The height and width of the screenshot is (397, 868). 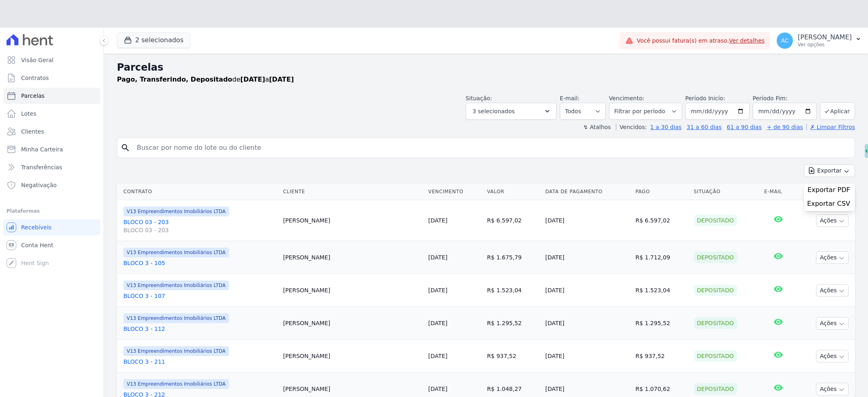 I want to click on span: Clientes, so click(x=33, y=131).